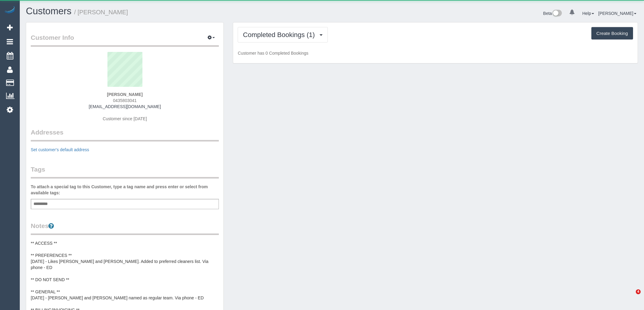 This screenshot has height=310, width=644. Describe the element at coordinates (60, 150) in the screenshot. I see `a: Set customer's default address` at that location.